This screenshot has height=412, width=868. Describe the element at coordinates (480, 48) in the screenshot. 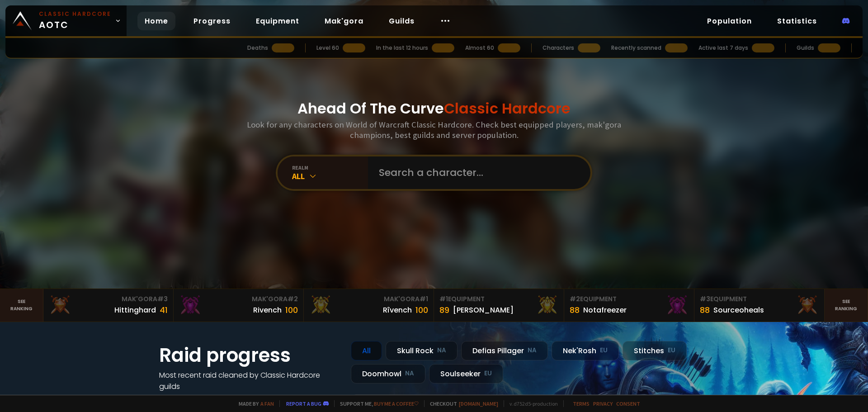

I see `div: Almost 60` at that location.